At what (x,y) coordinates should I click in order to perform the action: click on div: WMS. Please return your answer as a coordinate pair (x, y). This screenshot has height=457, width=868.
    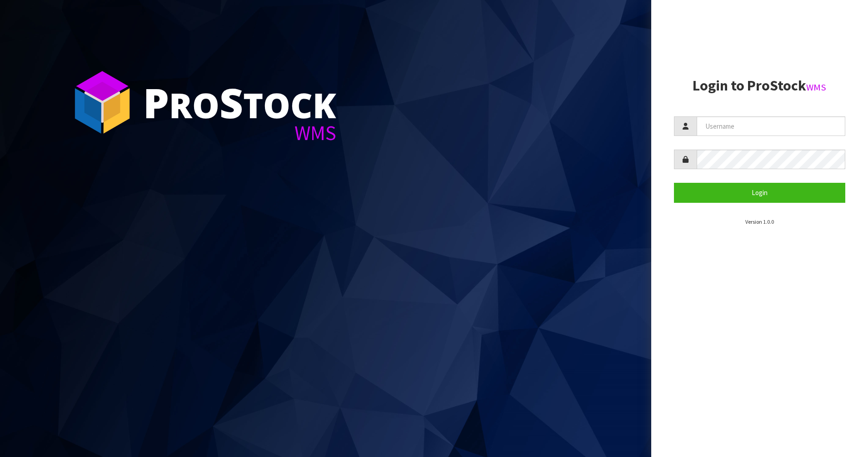
    Looking at the image, I should click on (240, 133).